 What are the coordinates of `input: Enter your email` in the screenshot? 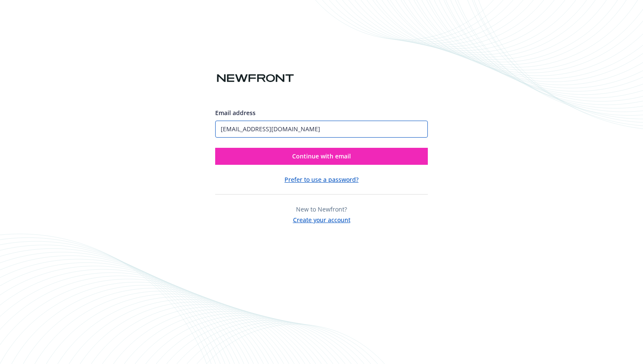 It's located at (322, 129).